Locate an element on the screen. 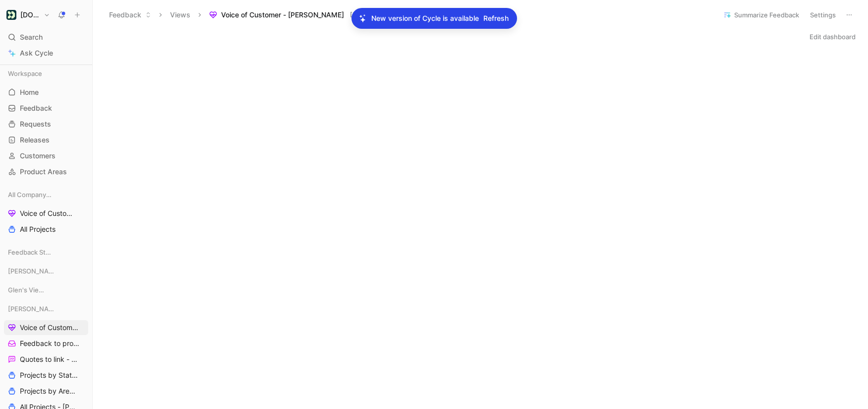  span: All Projects is located at coordinates (38, 229).